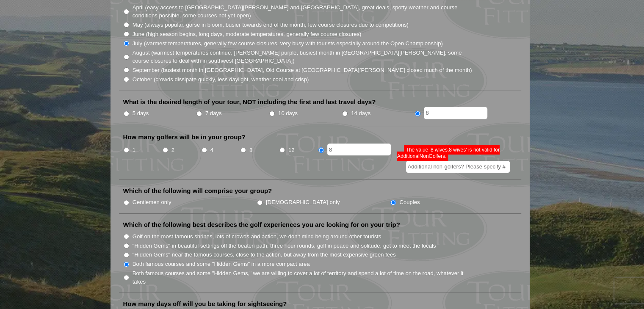  What do you see at coordinates (251, 150) in the screenshot?
I see `label: 8` at bounding box center [251, 150].